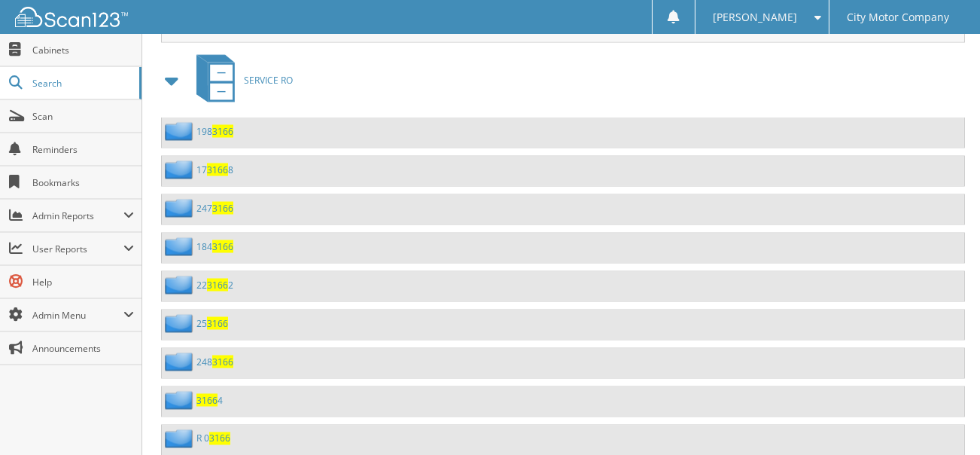 The image size is (980, 455). Describe the element at coordinates (78, 249) in the screenshot. I see `span: User Reports` at that location.